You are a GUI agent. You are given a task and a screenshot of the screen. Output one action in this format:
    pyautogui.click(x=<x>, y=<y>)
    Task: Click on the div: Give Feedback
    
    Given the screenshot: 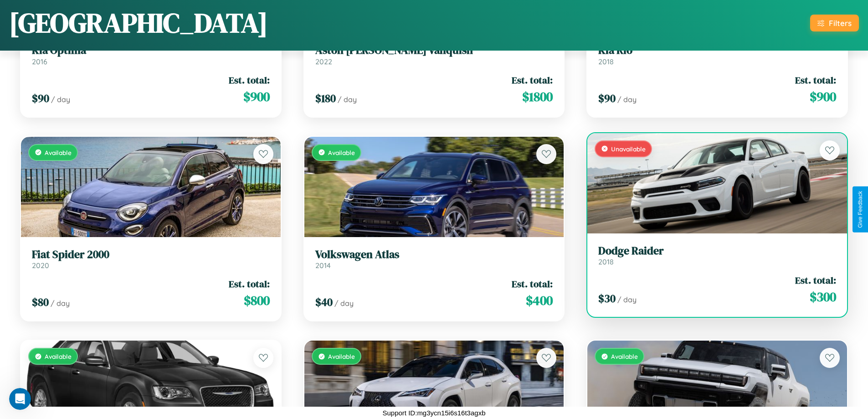 What is the action you would take?
    pyautogui.click(x=860, y=210)
    